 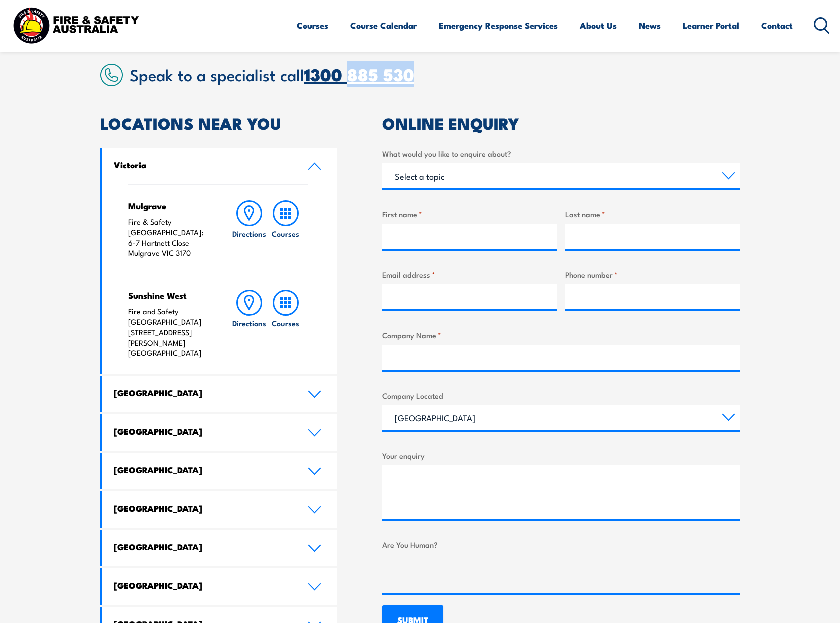 What do you see at coordinates (218, 123) in the screenshot?
I see `h2: LOCATIONS NEAR YOU` at bounding box center [218, 123].